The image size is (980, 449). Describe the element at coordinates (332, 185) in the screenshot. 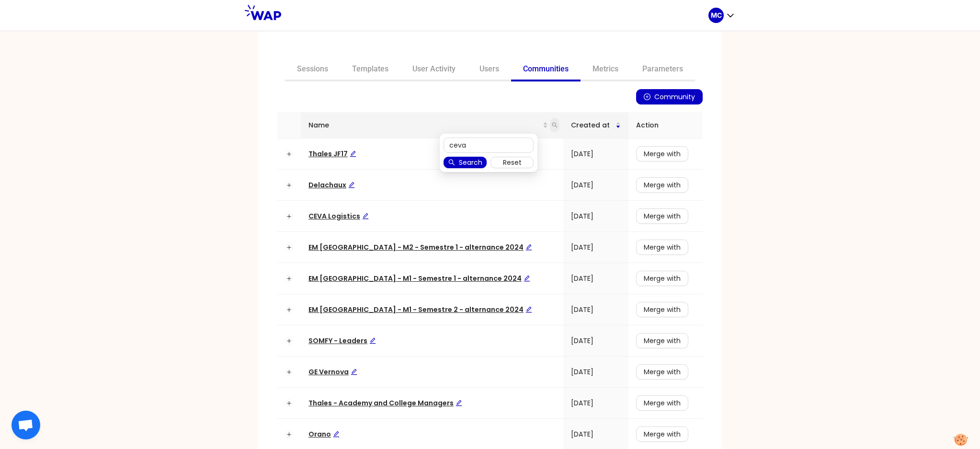

I see `a: DelachauxEdit` at that location.